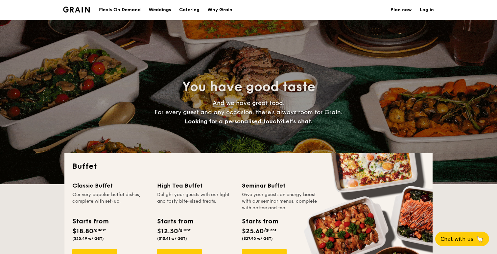  I want to click on div: Classic Buffet, so click(111, 185).